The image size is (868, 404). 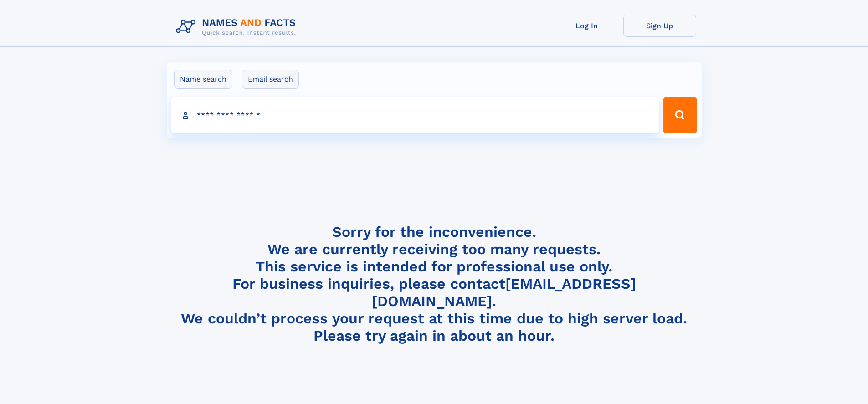 I want to click on h4: Sorry for the inconvenience. We are currently receiving too many requests. This service is intend..., so click(x=434, y=284).